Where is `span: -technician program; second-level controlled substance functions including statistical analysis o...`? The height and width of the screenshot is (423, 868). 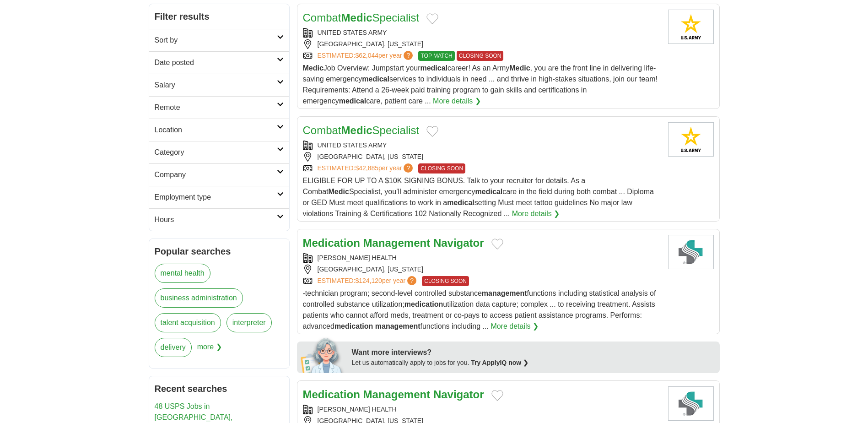
span: -technician program; second-level controlled substance functions including statistical analysis o... is located at coordinates (480, 310).